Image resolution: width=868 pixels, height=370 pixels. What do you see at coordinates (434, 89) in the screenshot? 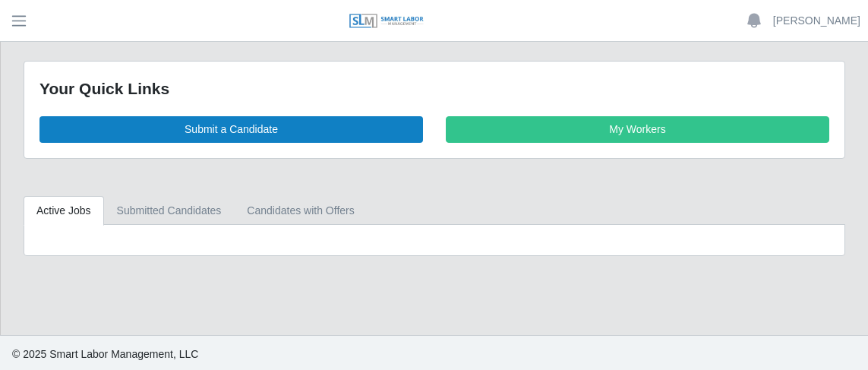
I see `div: Your Quick Links` at bounding box center [434, 89].